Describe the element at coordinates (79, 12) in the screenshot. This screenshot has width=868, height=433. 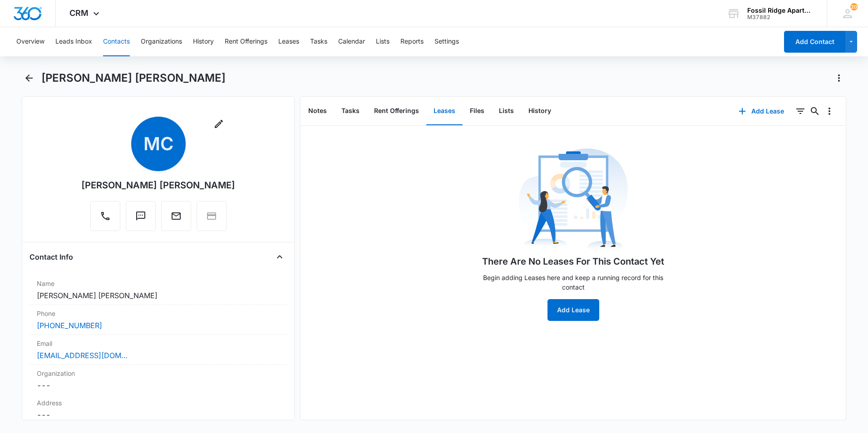
I see `span: CRM` at that location.